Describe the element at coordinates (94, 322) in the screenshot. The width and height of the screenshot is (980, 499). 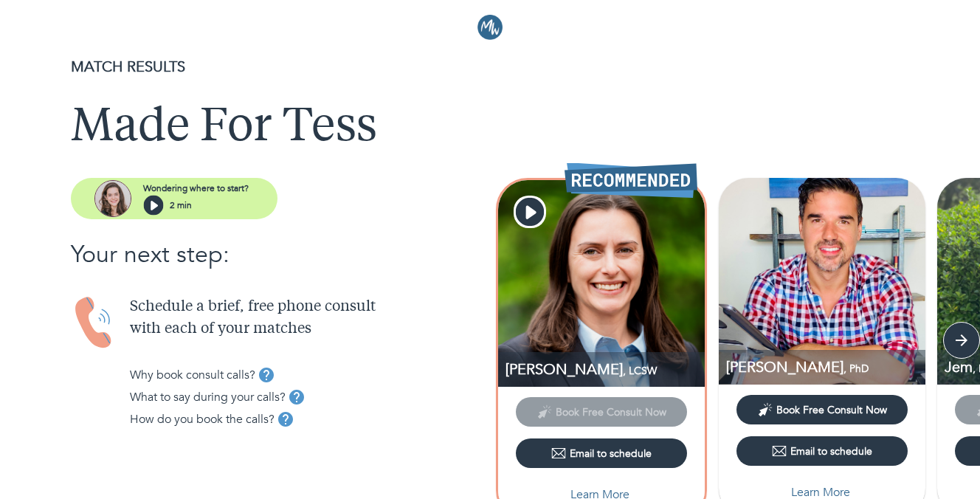
I see `img: Handset` at that location.